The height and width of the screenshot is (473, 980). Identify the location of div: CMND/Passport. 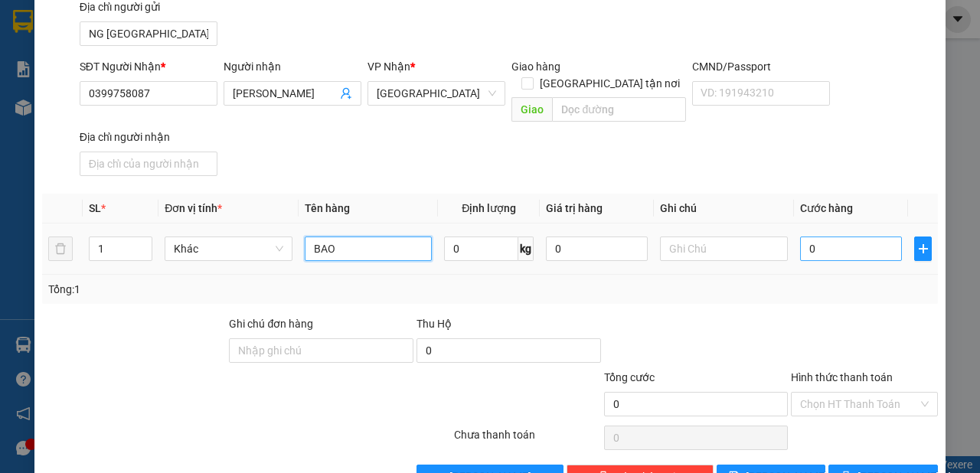
(761, 67).